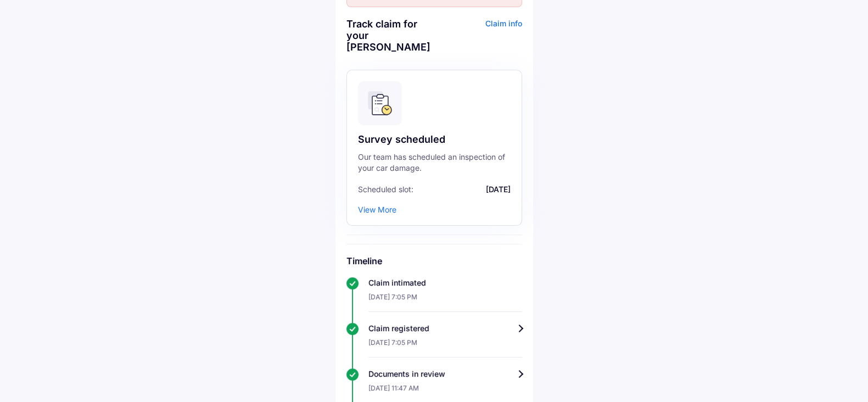 The image size is (868, 402). I want to click on span: Scheduled slot:, so click(385, 189).